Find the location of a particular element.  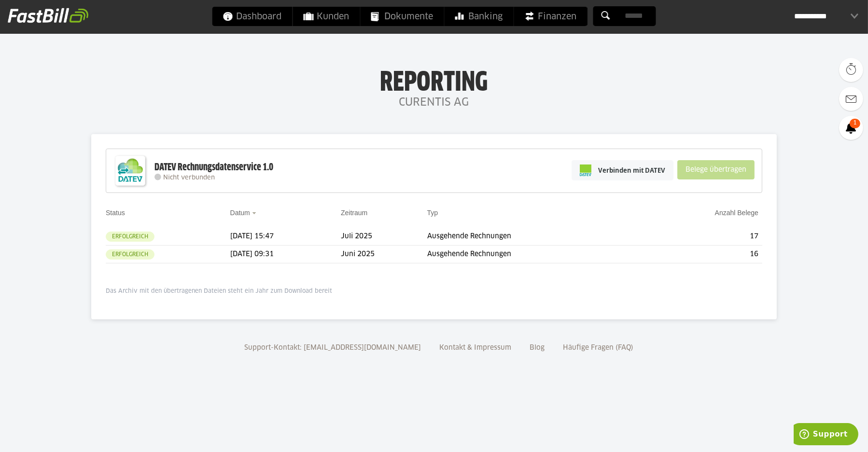

a: Häufige Fragen (FAQ) is located at coordinates (598, 348).